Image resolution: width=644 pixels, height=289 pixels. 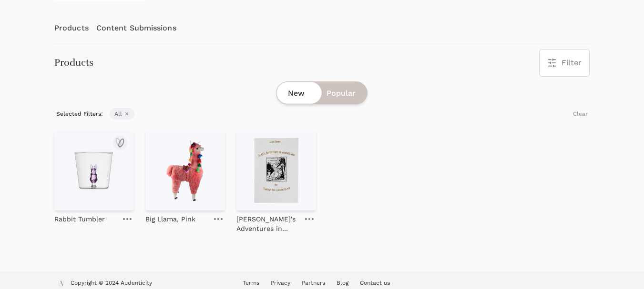 I want to click on a: Alice's Adventures in Wonderland, so click(x=276, y=170).